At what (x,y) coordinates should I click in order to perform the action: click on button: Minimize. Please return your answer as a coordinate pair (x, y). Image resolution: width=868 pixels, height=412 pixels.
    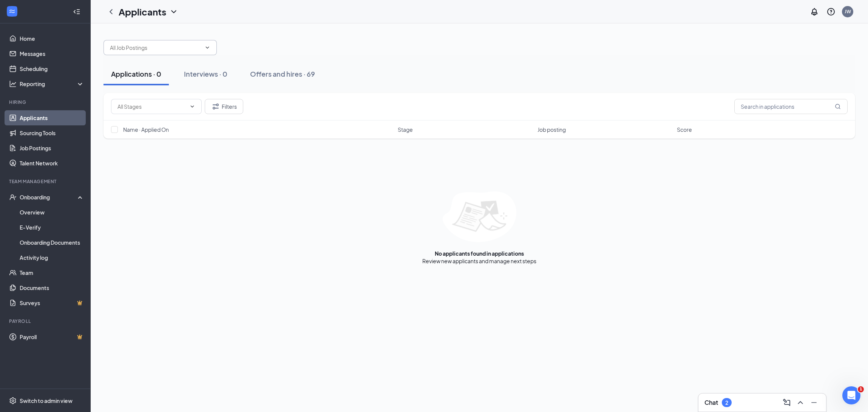
    Looking at the image, I should click on (814, 402).